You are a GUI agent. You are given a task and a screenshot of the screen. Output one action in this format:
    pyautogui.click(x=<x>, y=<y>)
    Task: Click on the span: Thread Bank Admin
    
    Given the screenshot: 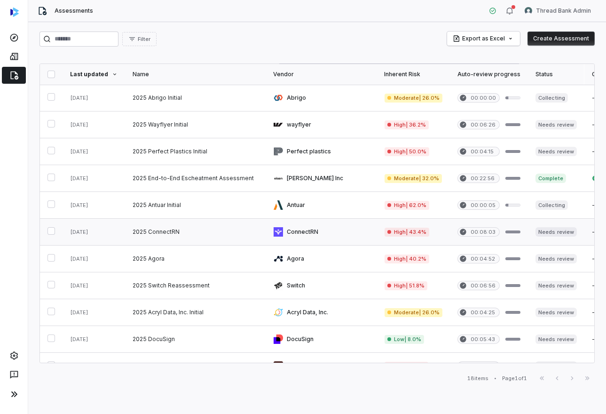 What is the action you would take?
    pyautogui.click(x=563, y=11)
    